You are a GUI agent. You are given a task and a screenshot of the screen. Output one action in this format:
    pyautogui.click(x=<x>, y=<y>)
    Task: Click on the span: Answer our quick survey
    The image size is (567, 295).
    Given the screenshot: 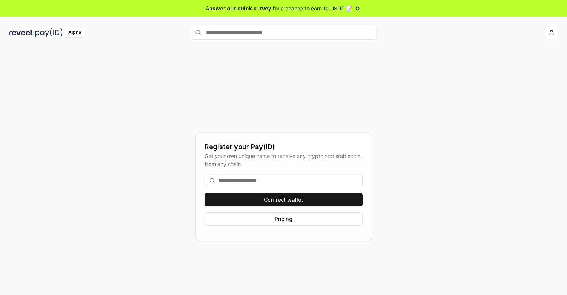 What is the action you would take?
    pyautogui.click(x=239, y=8)
    